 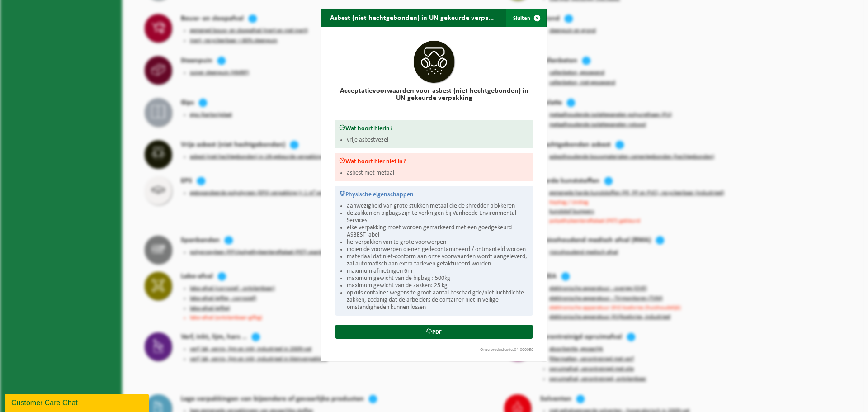 I want to click on h3: Physische eigenschappen, so click(x=434, y=194).